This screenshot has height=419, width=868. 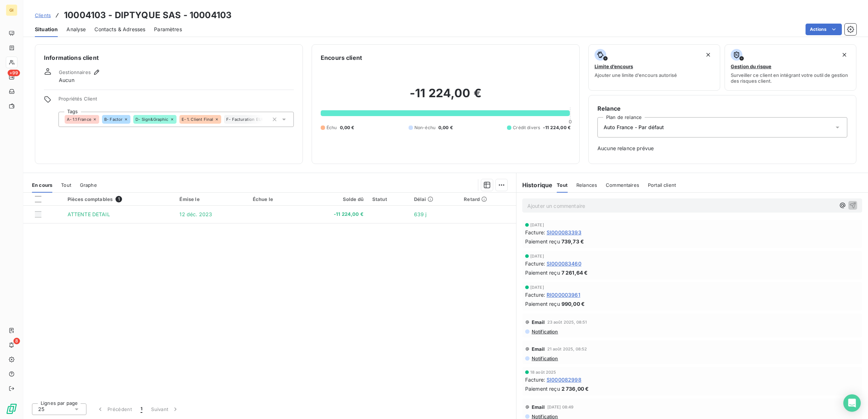 I want to click on span: 2 736,00 €, so click(x=576, y=389).